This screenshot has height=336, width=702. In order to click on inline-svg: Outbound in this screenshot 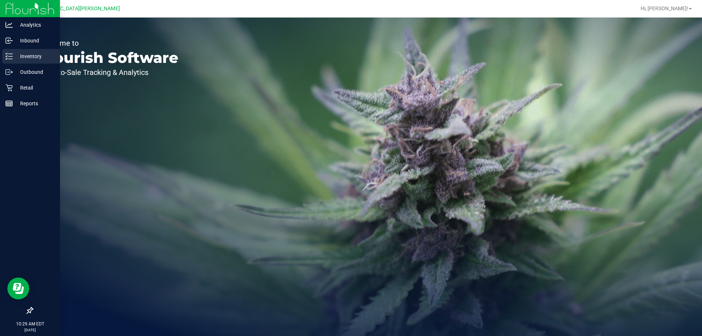, I will do `click(9, 72)`.